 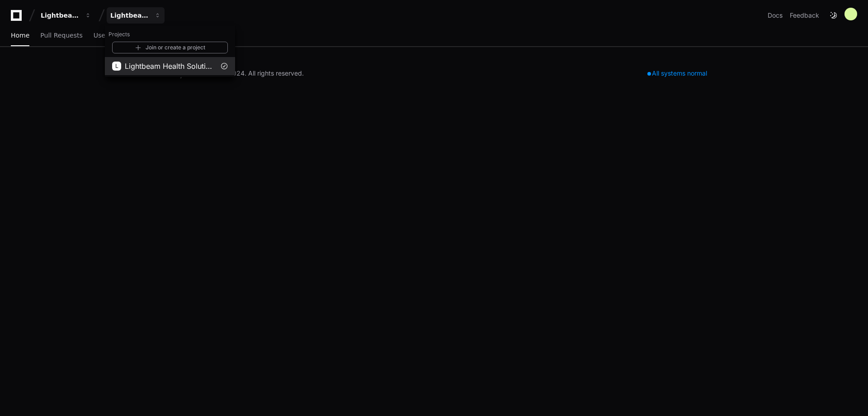 What do you see at coordinates (130, 15) in the screenshot?
I see `div: Lightbeam Health Solutions` at bounding box center [130, 15].